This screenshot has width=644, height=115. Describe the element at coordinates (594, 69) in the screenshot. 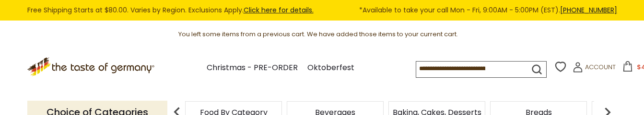

I see `a: Account` at that location.